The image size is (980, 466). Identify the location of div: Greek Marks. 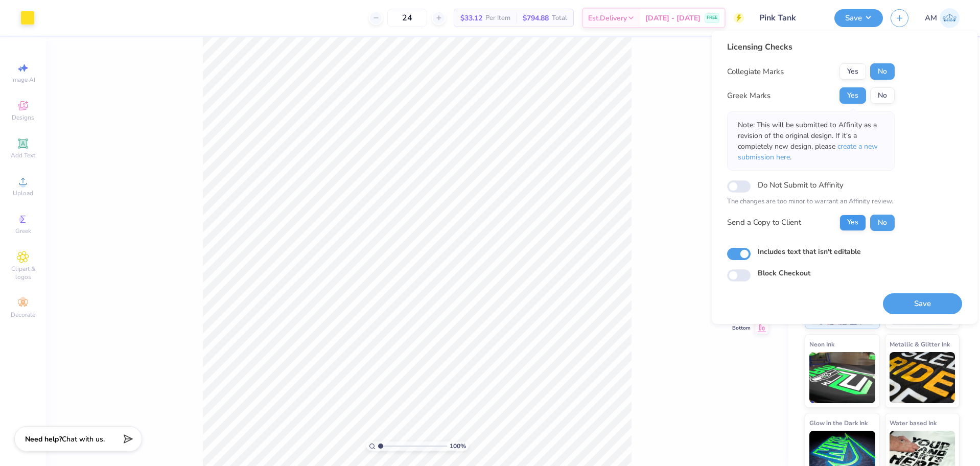
(748, 95).